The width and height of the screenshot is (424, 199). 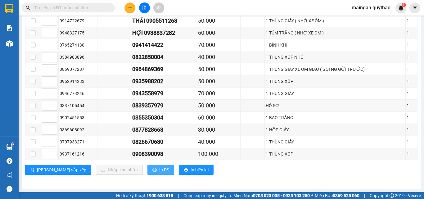 What do you see at coordinates (212, 154) in the screenshot?
I see `div: 100.000` at bounding box center [212, 154].